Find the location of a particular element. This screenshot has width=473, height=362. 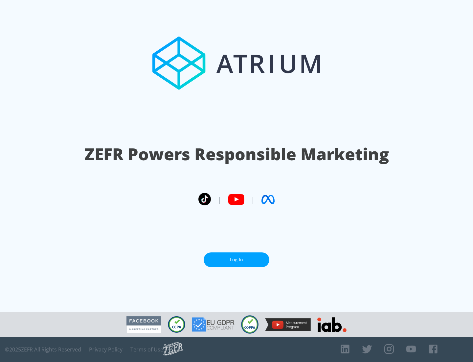

a: Log In is located at coordinates (237, 259).